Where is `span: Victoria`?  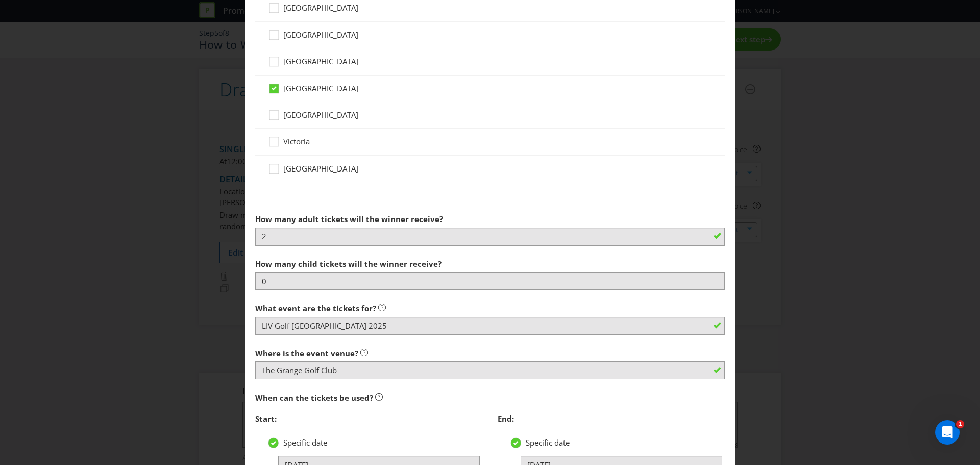 span: Victoria is located at coordinates (296, 141).